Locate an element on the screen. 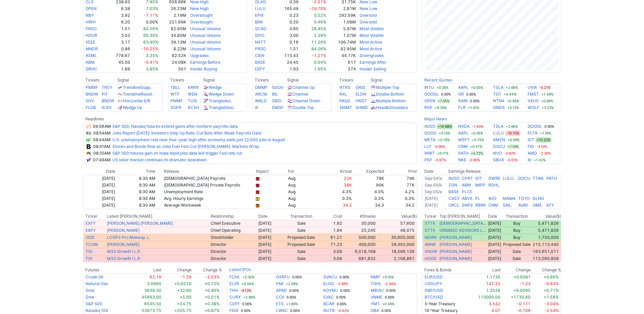 This screenshot has height=314, width=644. td: 24.45 is located at coordinates (287, 62).